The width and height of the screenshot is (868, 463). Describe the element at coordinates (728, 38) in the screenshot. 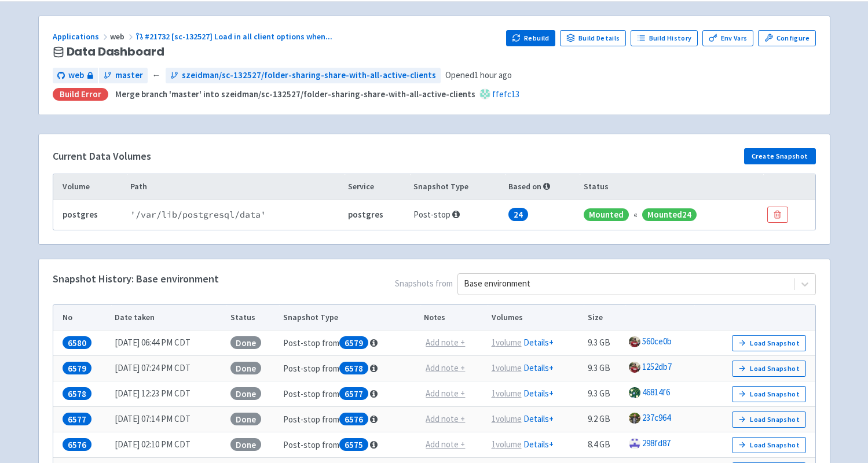

I see `a: Env Vars` at that location.